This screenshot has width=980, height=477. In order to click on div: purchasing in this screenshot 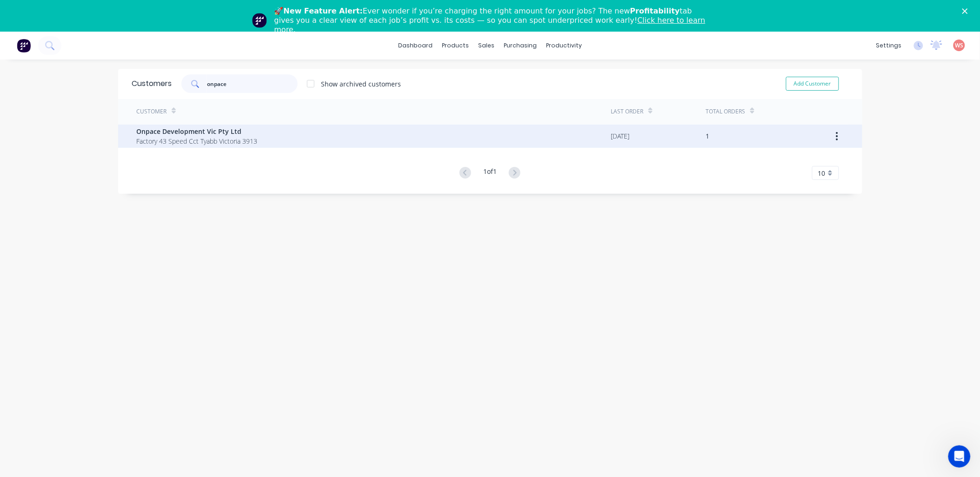, I will do `click(520, 46)`.